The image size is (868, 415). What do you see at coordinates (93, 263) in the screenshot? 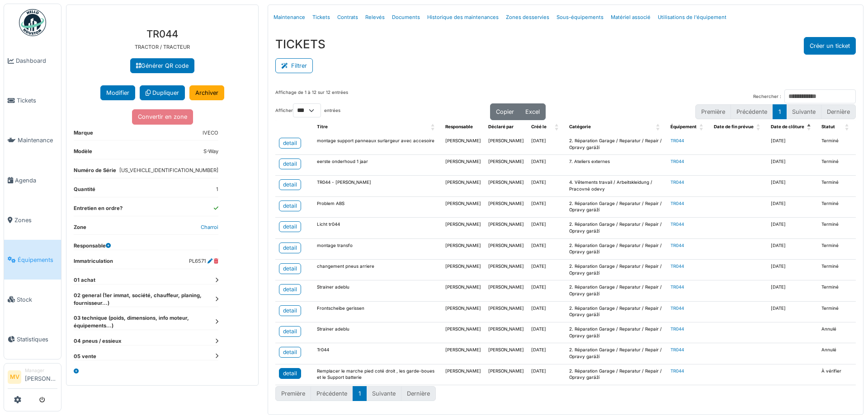
I see `dt: Immatriculation` at bounding box center [93, 263].